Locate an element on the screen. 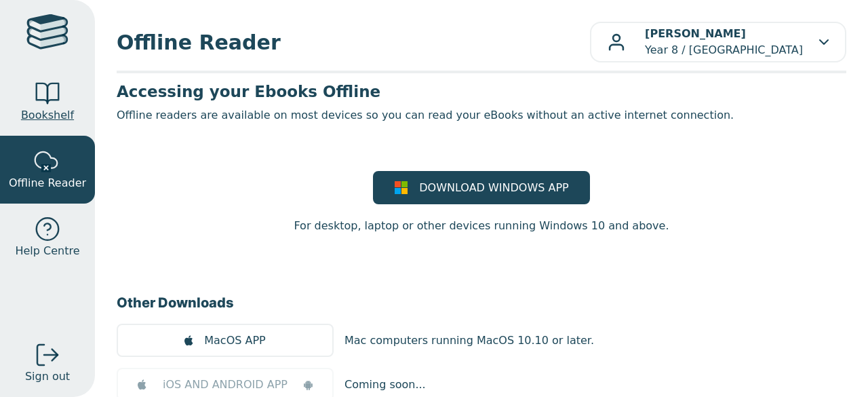 The image size is (868, 397). p: Coming soon... is located at coordinates (385, 385).